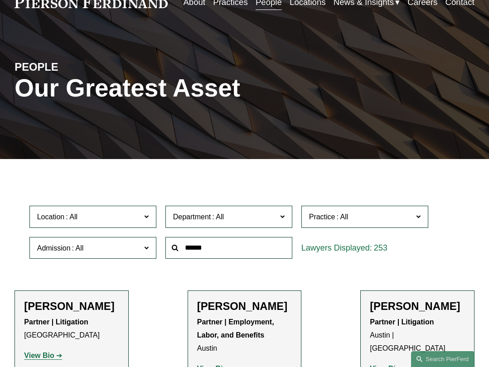 This screenshot has height=367, width=489. Describe the element at coordinates (192, 217) in the screenshot. I see `span: Department` at that location.